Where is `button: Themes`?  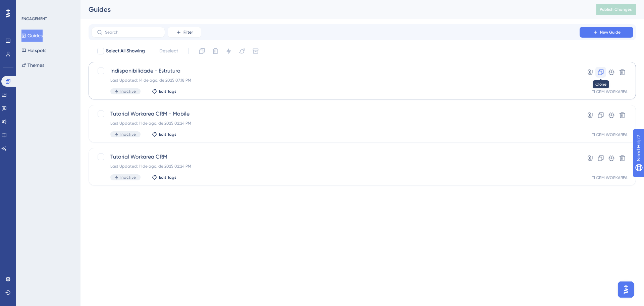
button: Themes is located at coordinates (33, 65).